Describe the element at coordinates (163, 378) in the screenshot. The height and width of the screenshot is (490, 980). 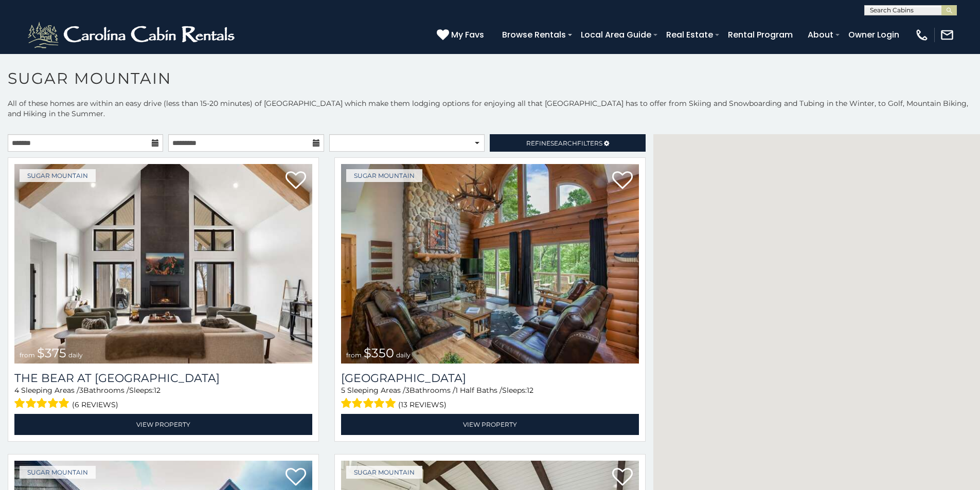
I see `h3: The Bear At Sugar Mountain` at that location.